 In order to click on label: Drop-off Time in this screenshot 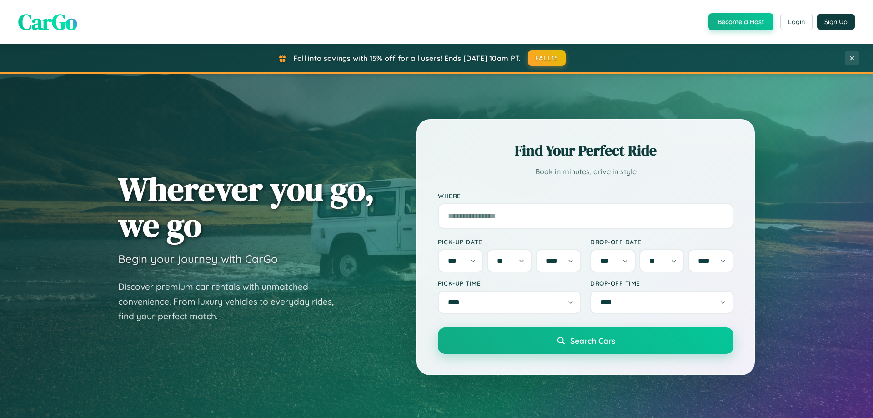, I will do `click(662, 283)`.